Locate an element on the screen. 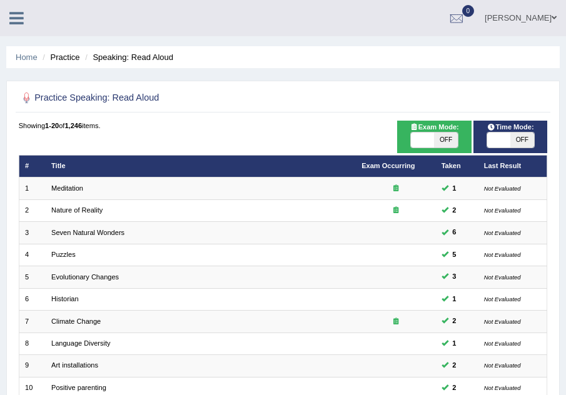 The height and width of the screenshot is (395, 566). span: 0 is located at coordinates (468, 11).